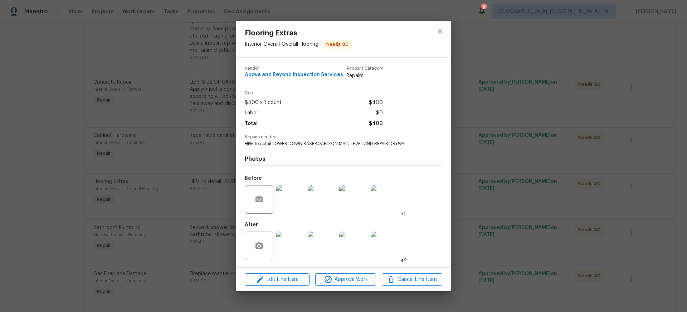 Image resolution: width=687 pixels, height=312 pixels. I want to click on span: Cost, so click(314, 93).